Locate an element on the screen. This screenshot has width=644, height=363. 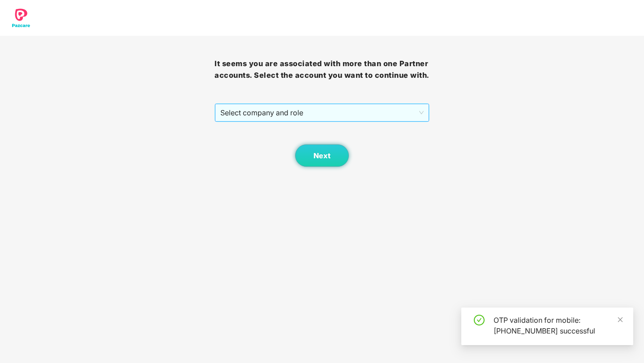
h3: It seems you are associated with more than one Partner accounts. Select the account you want to c... is located at coordinates (321, 69).